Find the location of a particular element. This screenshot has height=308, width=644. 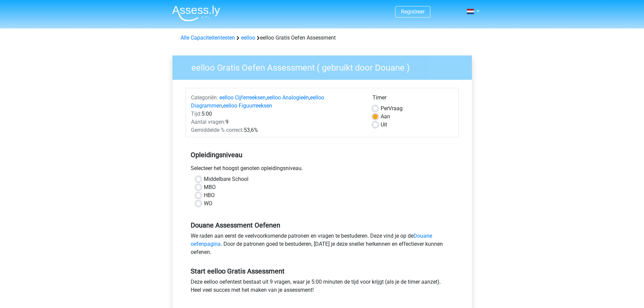

span: Gemiddelde % correct: is located at coordinates (218, 130).